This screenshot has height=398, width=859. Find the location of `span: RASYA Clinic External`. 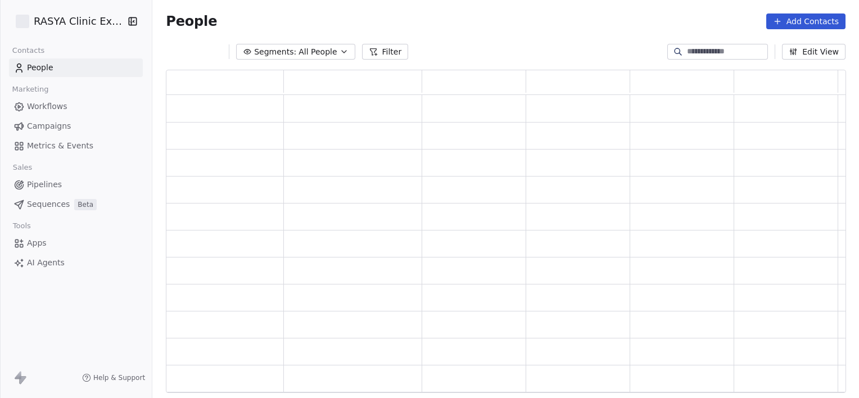

span: RASYA Clinic External is located at coordinates (79, 21).